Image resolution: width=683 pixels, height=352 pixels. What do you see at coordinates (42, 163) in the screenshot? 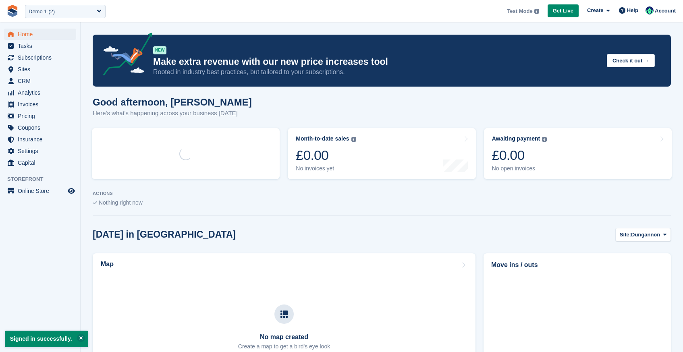
I see `span: Capital` at bounding box center [42, 163].